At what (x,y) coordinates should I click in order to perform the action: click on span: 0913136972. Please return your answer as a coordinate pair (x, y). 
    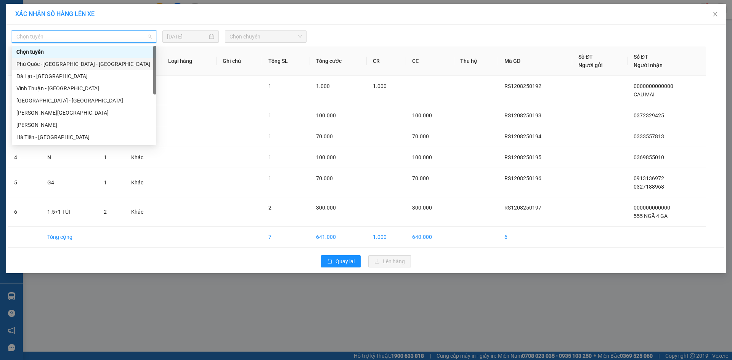
    Looking at the image, I should click on (648, 178).